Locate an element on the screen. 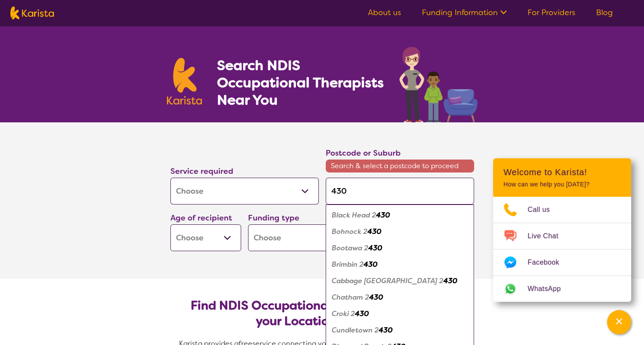 This screenshot has height=345, width=644. input: Type is located at coordinates (400, 191).